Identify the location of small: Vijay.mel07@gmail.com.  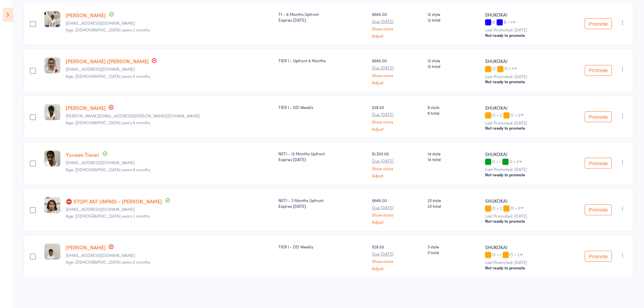
(169, 209).